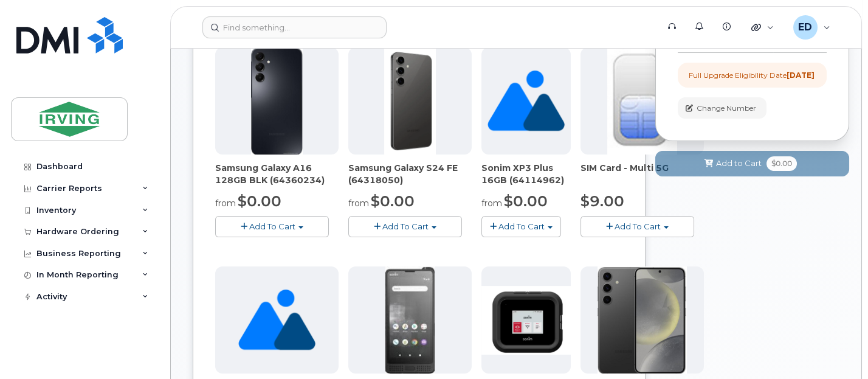  What do you see at coordinates (642, 101) in the screenshot?
I see `img: 00D627D4-43E9-49B7-A367-2C99342E128C.jpg` at bounding box center [642, 101].